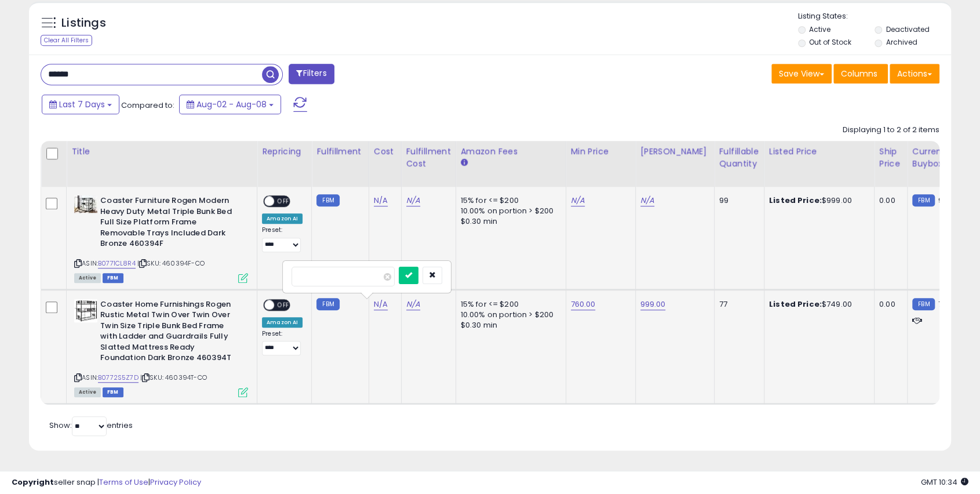 Image resolution: width=980 pixels, height=494 pixels. I want to click on button: Last 7 Days, so click(81, 104).